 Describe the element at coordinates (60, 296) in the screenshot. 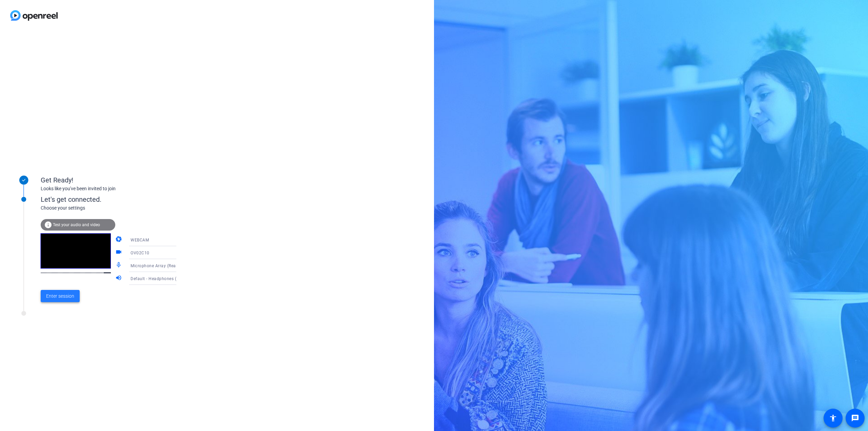

I see `span: Enter session` at that location.